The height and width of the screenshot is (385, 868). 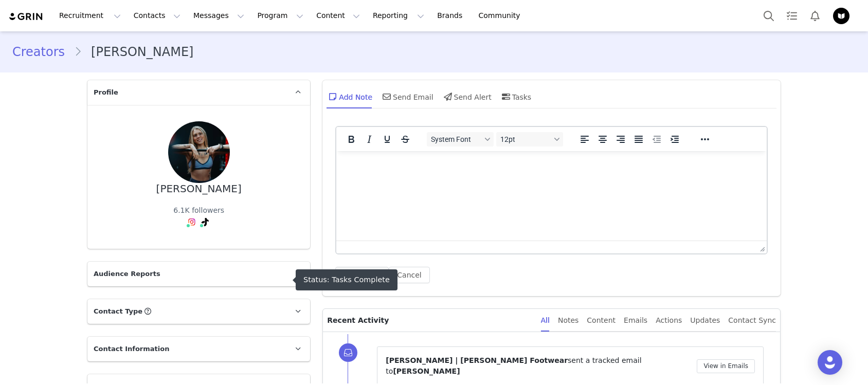 What do you see at coordinates (466, 97) in the screenshot?
I see `div: Send Alert` at bounding box center [466, 97].